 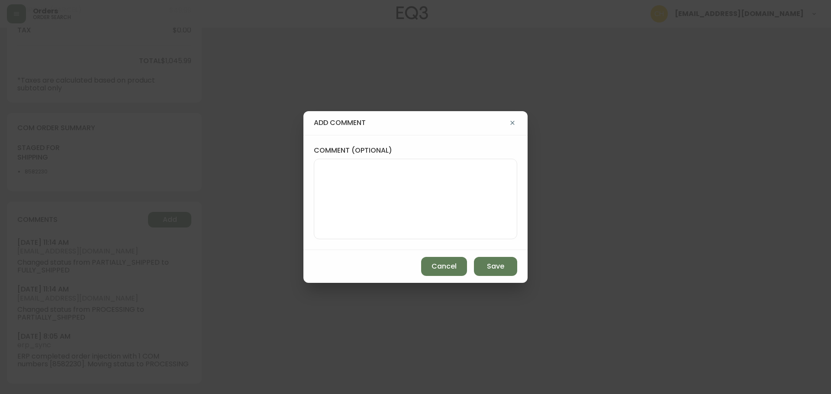 What do you see at coordinates (444, 267) in the screenshot?
I see `span: Cancel` at bounding box center [444, 267].